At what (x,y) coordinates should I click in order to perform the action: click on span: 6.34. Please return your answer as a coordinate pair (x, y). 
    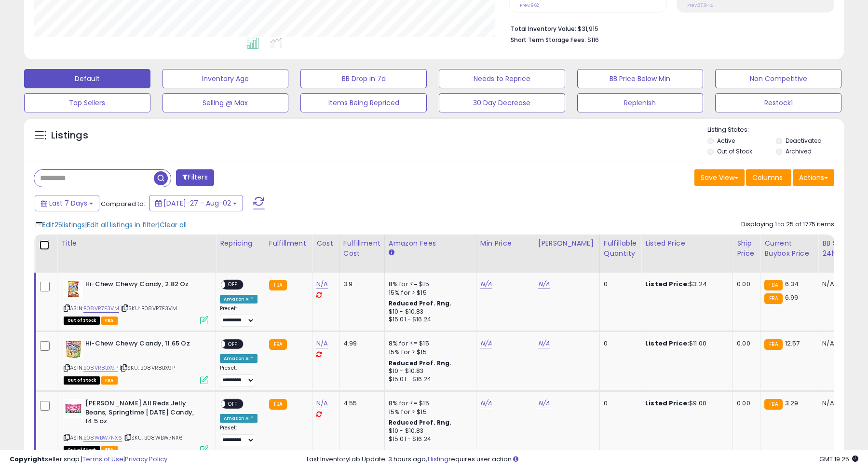
    Looking at the image, I should click on (792, 283).